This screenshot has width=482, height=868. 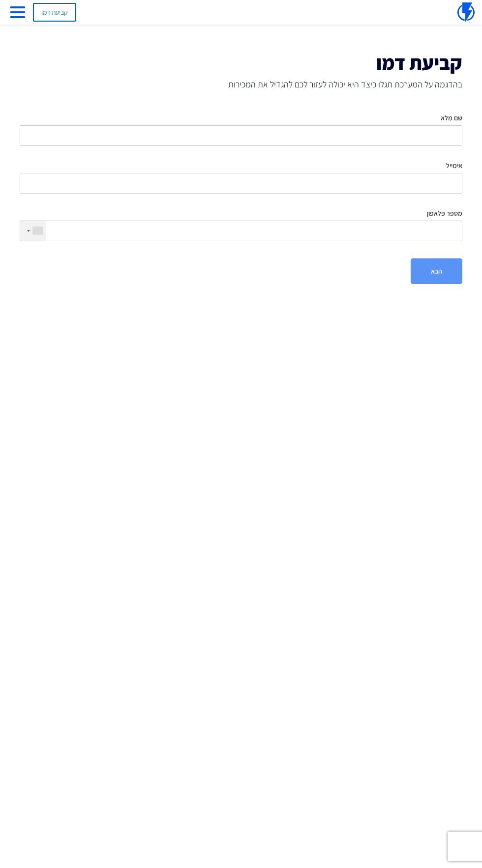 I want to click on a: קביעת דמו, so click(x=55, y=12).